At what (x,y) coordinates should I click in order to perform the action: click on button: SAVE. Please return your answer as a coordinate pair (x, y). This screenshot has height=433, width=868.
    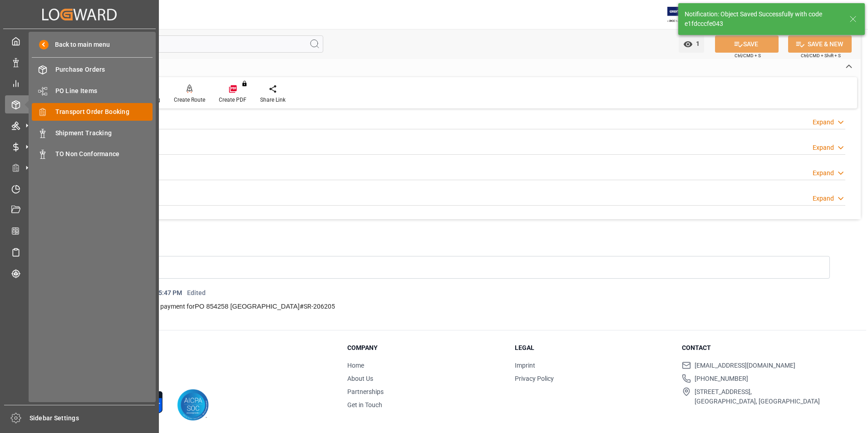
    Looking at the image, I should click on (747, 44).